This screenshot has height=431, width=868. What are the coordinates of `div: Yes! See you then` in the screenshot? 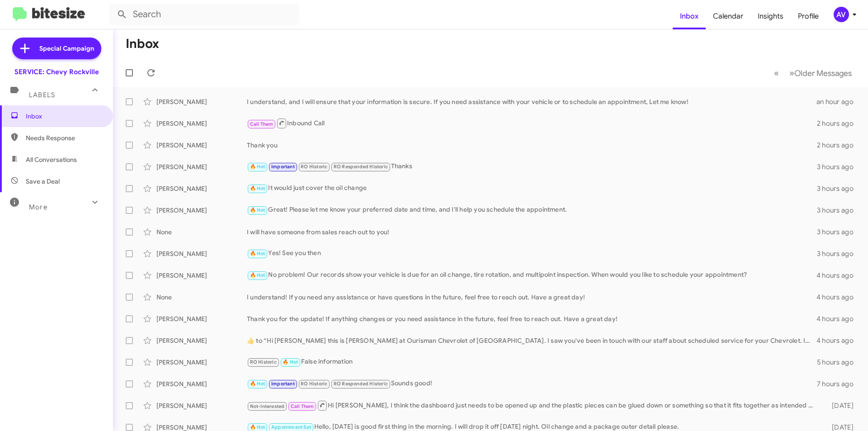 It's located at (532, 253).